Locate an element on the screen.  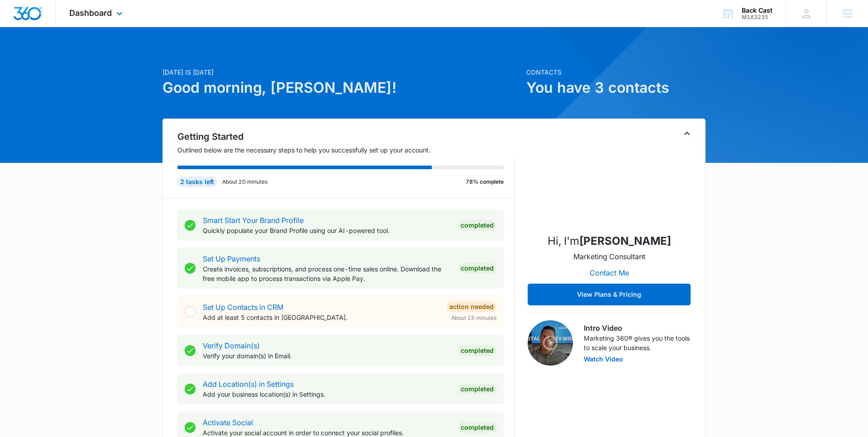
div: account name is located at coordinates (757, 10).